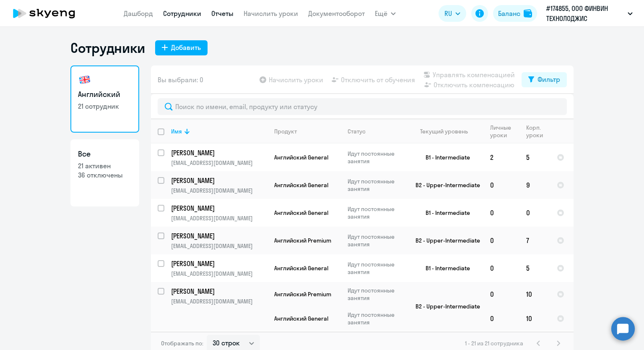  What do you see at coordinates (336, 13) in the screenshot?
I see `a: Документооборот` at bounding box center [336, 13].